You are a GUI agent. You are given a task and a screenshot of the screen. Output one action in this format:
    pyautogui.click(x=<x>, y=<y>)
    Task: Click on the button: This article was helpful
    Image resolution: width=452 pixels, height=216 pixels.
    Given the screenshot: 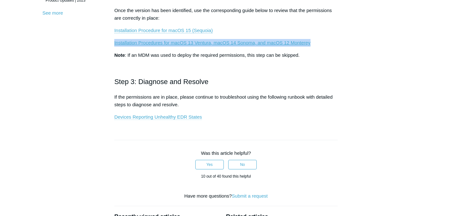 What is the action you would take?
    pyautogui.click(x=210, y=164)
    